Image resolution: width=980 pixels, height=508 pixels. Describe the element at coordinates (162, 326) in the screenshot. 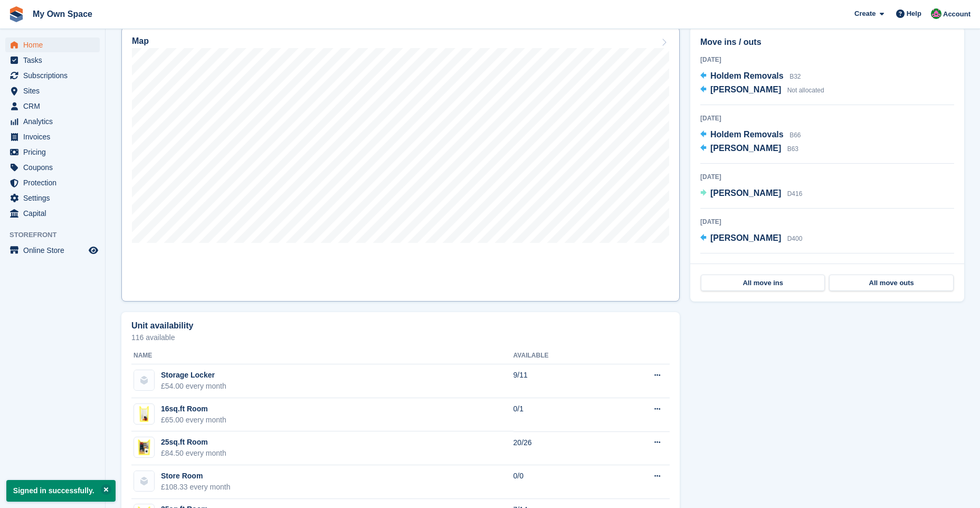

I see `h2: Unit availability` at that location.